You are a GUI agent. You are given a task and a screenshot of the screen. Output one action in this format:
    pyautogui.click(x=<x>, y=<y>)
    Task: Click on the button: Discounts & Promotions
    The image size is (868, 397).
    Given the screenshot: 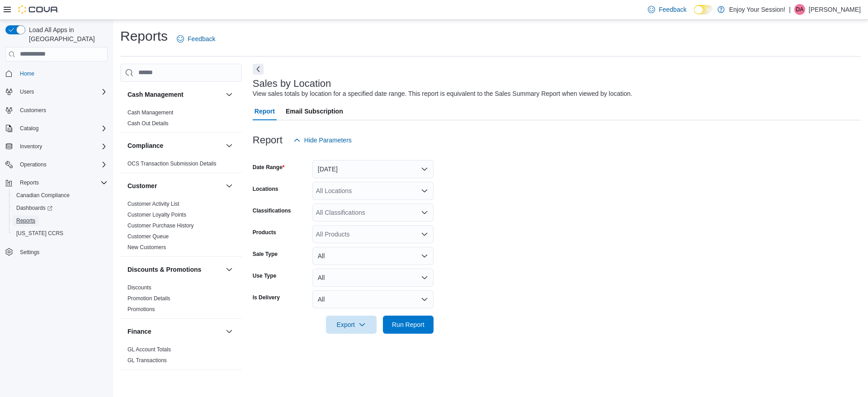 What is the action you would take?
    pyautogui.click(x=175, y=270)
    